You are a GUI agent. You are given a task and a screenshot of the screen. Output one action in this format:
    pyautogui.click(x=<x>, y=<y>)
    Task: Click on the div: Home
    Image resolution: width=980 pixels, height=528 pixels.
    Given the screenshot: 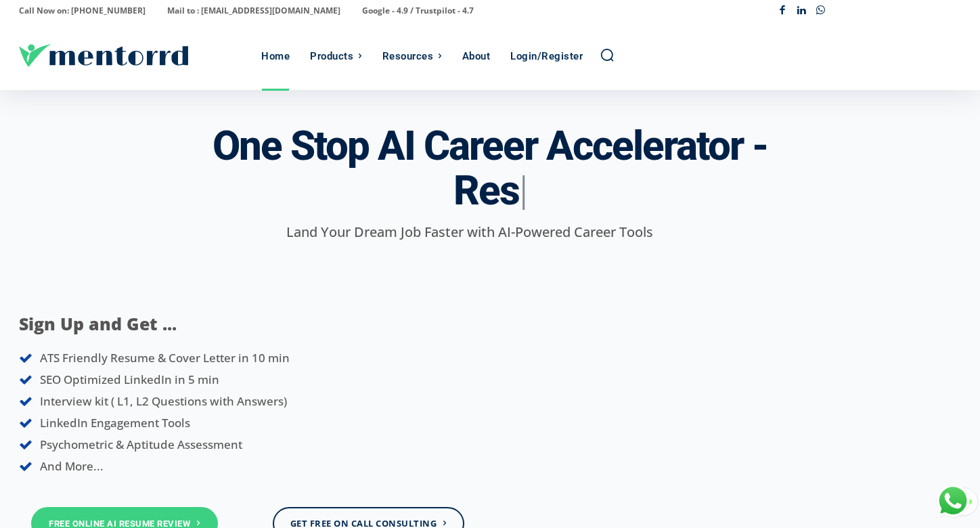 What is the action you would take?
    pyautogui.click(x=276, y=56)
    